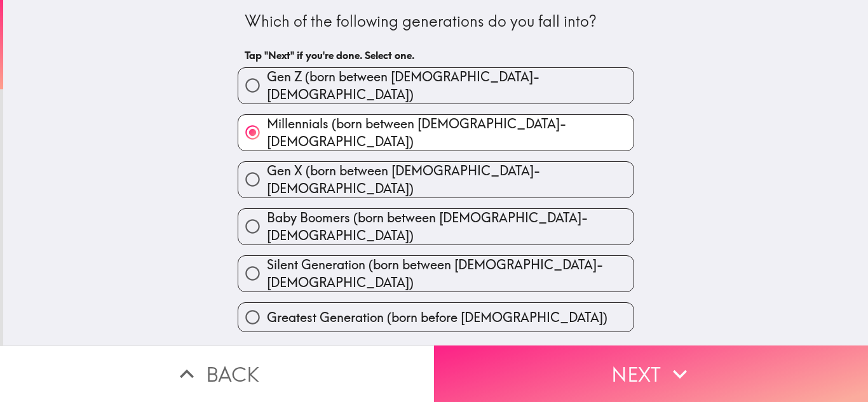 This screenshot has width=868, height=402. Describe the element at coordinates (650, 374) in the screenshot. I see `button: Next` at that location.